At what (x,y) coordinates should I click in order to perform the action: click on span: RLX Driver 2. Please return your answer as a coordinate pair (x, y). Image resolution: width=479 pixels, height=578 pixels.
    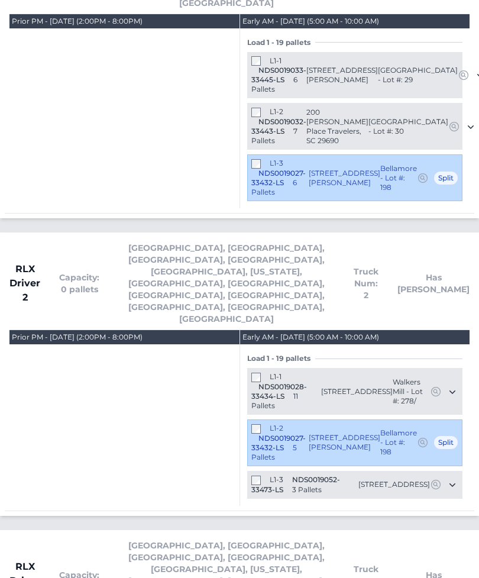
    Looking at the image, I should click on (25, 283).